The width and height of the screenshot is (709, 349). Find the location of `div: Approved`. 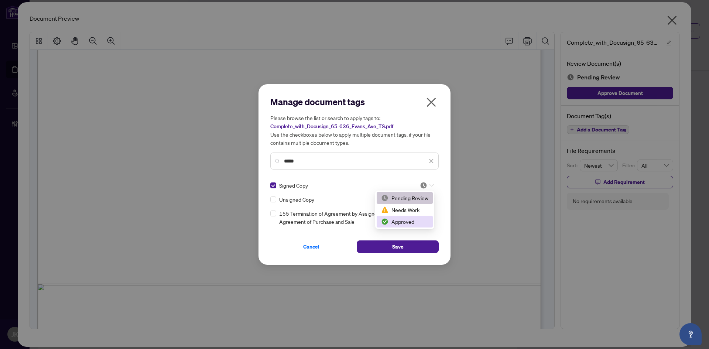

div: Approved is located at coordinates (405, 222).